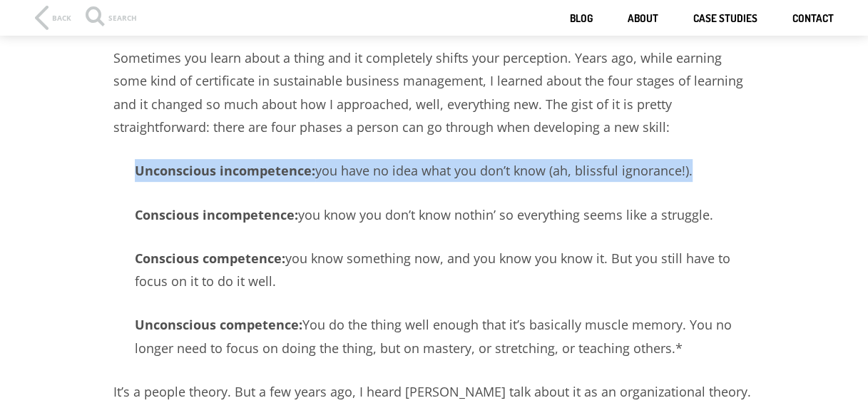 The width and height of the screenshot is (868, 408). What do you see at coordinates (434, 215) in the screenshot?
I see `p: you know you don’t know nothin’ so everything seems like a struggle.` at bounding box center [434, 215].